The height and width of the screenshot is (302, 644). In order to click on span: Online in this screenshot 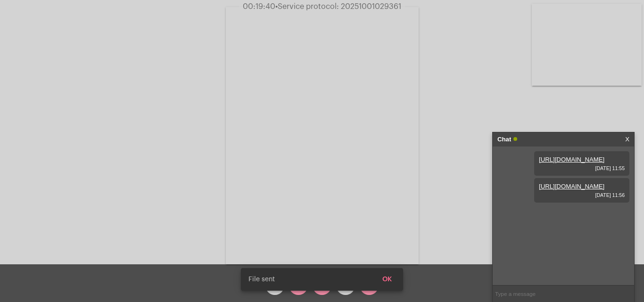, I will do `click(515, 139)`.